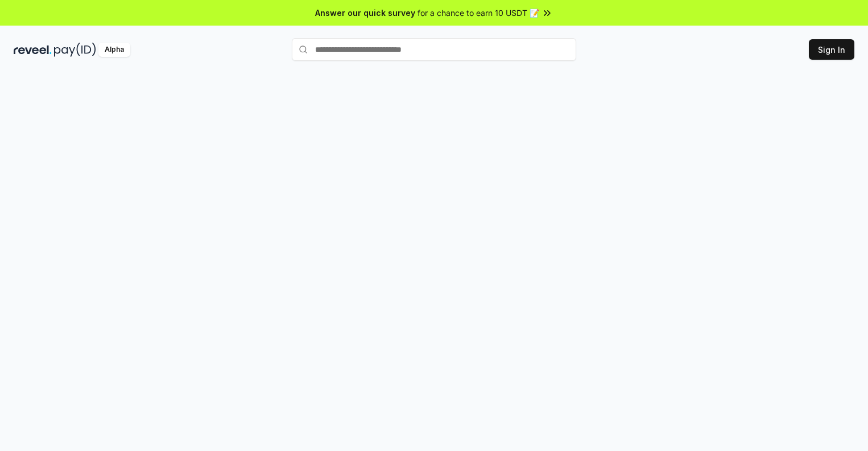 Image resolution: width=868 pixels, height=451 pixels. What do you see at coordinates (365, 12) in the screenshot?
I see `span: Answer our quick survey` at bounding box center [365, 12].